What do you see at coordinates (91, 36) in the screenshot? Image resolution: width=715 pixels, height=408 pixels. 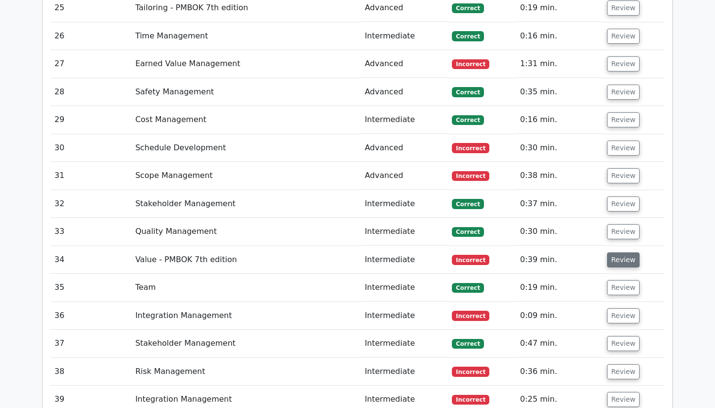 I see `td: 26` at bounding box center [91, 36].